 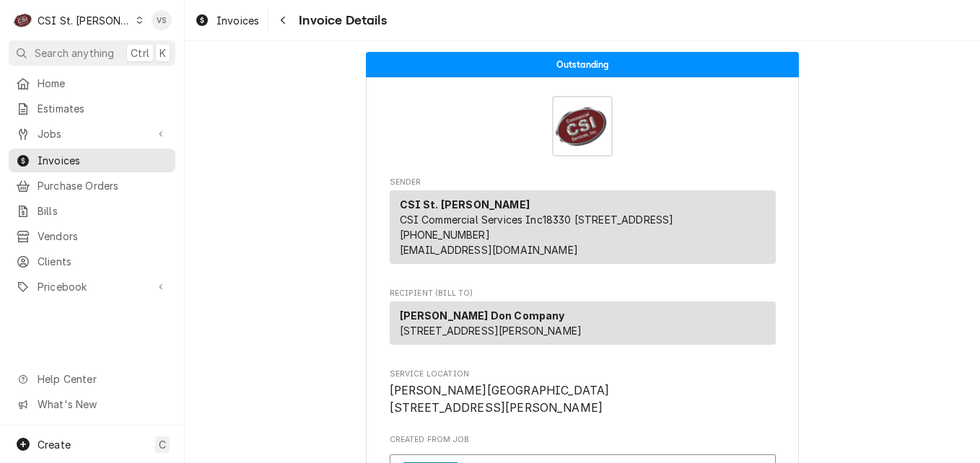 I want to click on span: Home, so click(x=102, y=83).